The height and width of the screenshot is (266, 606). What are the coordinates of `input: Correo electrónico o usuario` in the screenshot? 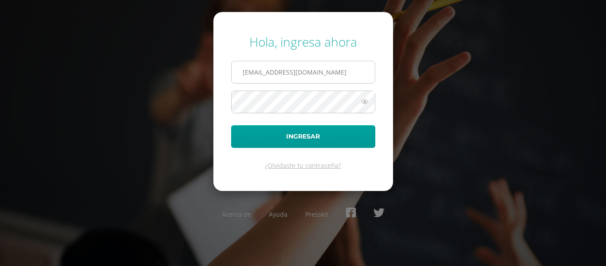 It's located at (303, 72).